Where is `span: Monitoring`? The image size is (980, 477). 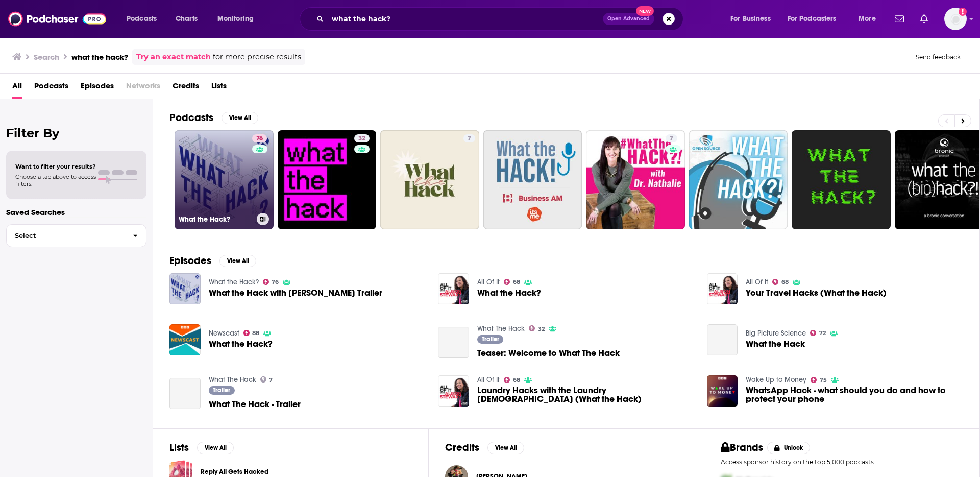 span: Monitoring is located at coordinates (235, 19).